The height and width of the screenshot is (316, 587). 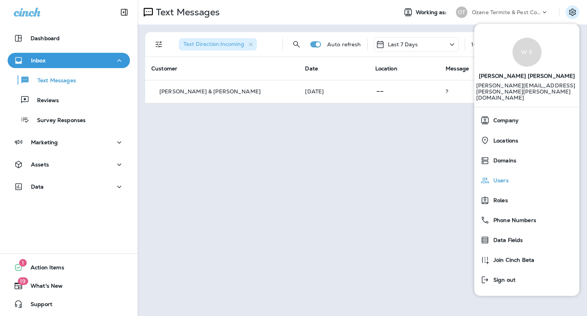 I want to click on p: Auto refresh, so click(x=344, y=44).